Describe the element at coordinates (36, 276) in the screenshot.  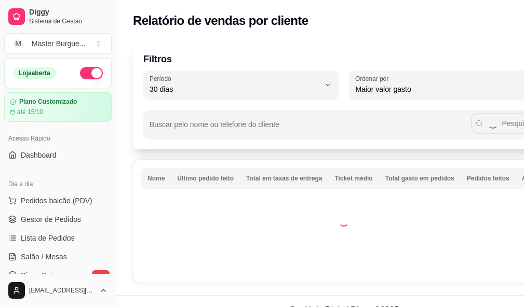
I see `span: Diggy Bot` at that location.